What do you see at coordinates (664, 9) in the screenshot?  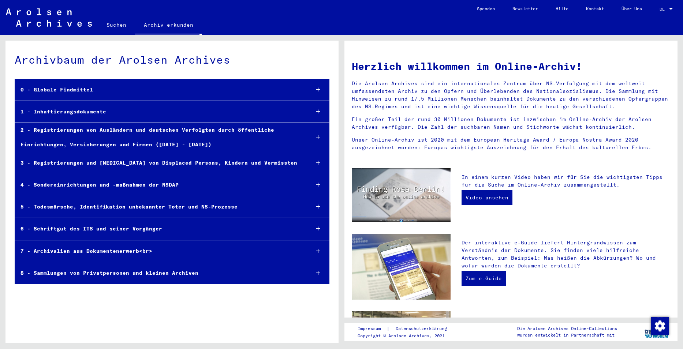 I see `span: DE` at bounding box center [664, 9].